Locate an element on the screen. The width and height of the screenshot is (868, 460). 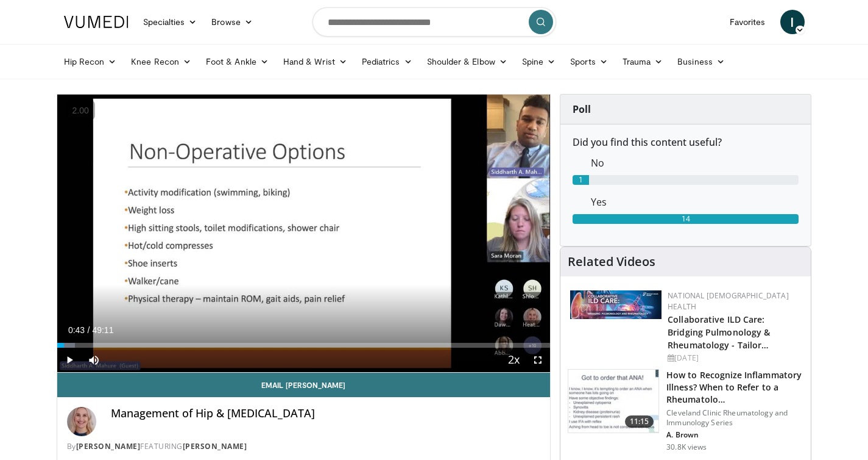
a: Hand & Wrist is located at coordinates (315, 61).